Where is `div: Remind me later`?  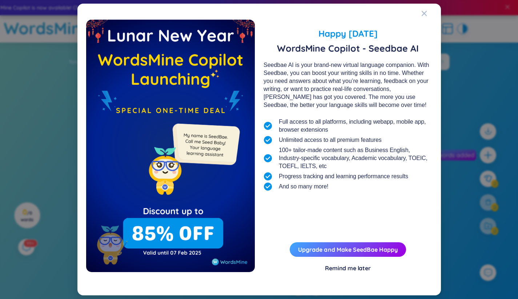 div: Remind me later is located at coordinates (348, 268).